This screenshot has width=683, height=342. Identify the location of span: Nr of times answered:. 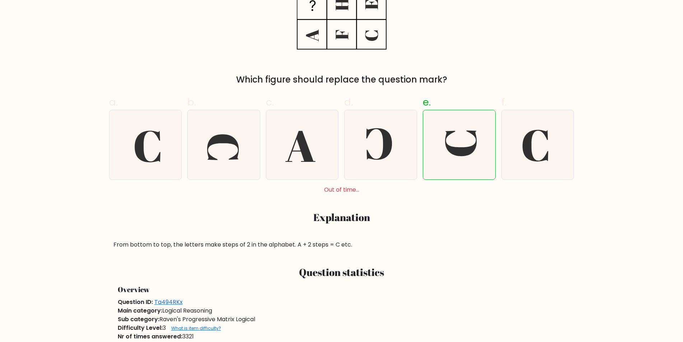
(150, 336).